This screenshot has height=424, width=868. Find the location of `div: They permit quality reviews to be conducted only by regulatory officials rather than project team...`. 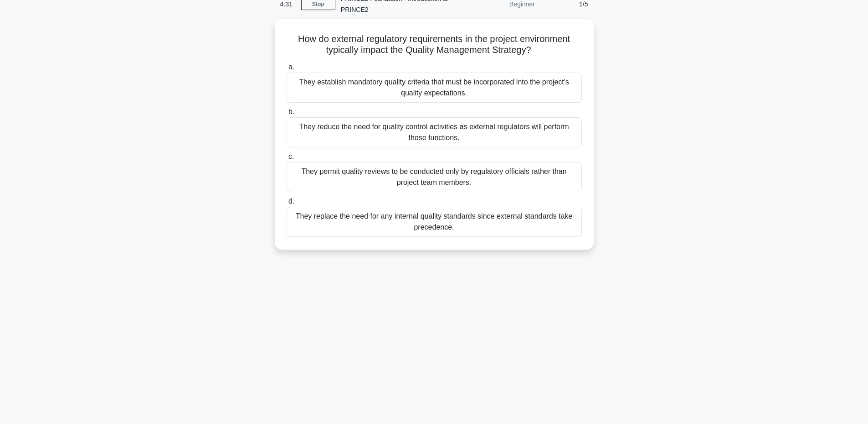

div: They permit quality reviews to be conducted only by regulatory officials rather than project team... is located at coordinates (434, 177).